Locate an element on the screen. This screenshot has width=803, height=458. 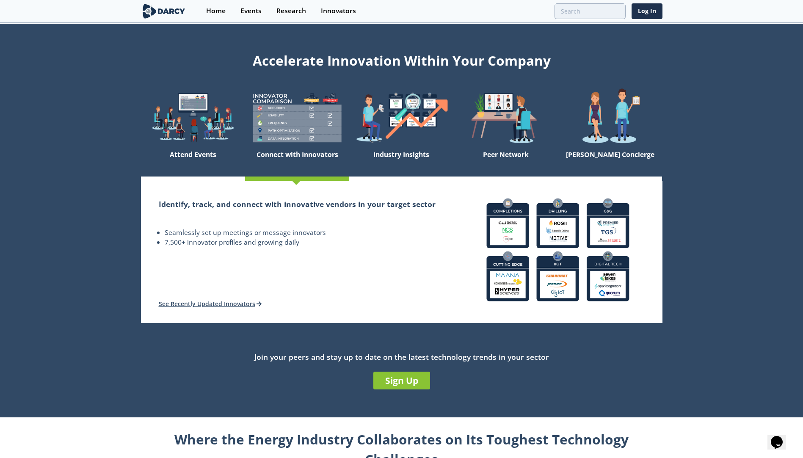
div: Connect with Innovators is located at coordinates (297, 162).